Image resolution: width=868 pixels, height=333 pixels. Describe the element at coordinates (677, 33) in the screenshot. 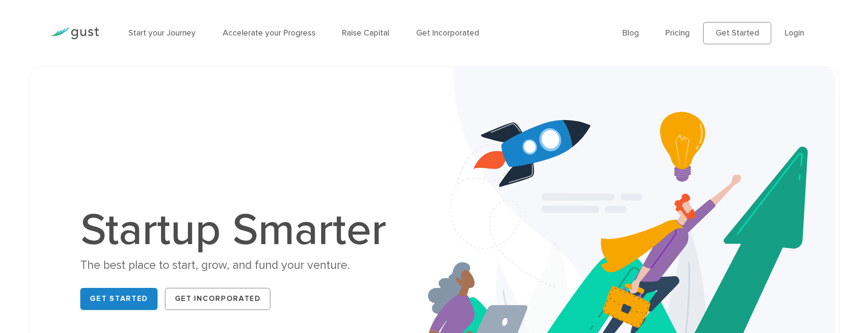

I see `a: Pricing` at that location.